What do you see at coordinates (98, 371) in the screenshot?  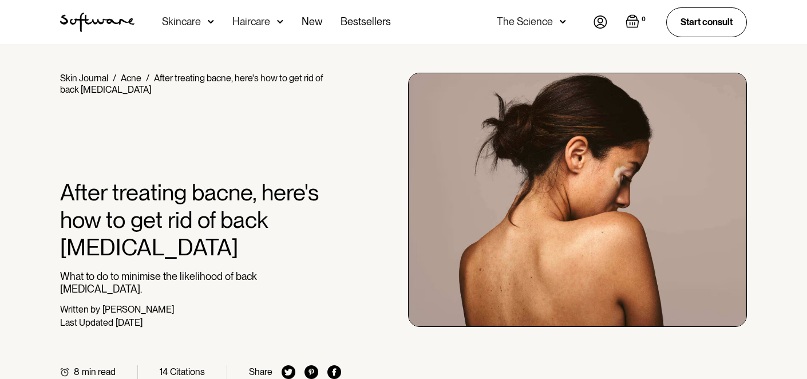 I see `div: min read` at bounding box center [98, 371].